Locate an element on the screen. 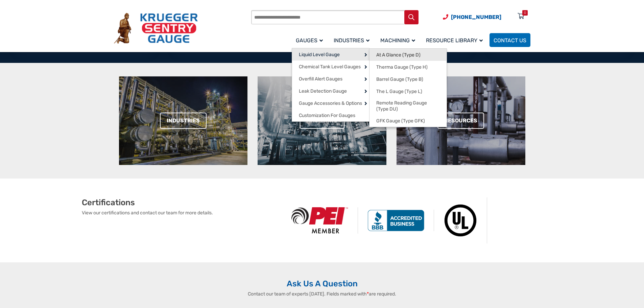 The height and width of the screenshot is (308, 644). img: PEI Member is located at coordinates (320, 220).